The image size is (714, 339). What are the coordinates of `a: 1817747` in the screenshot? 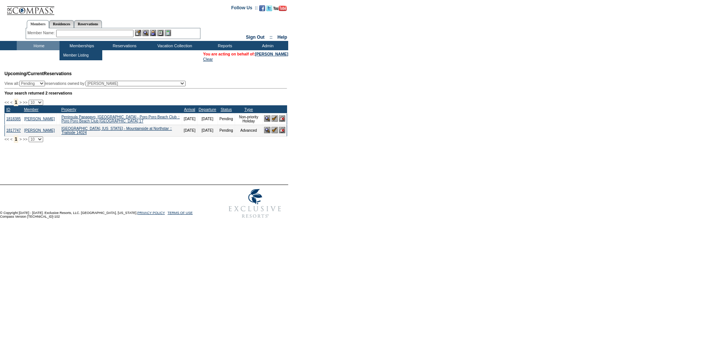 It's located at (13, 130).